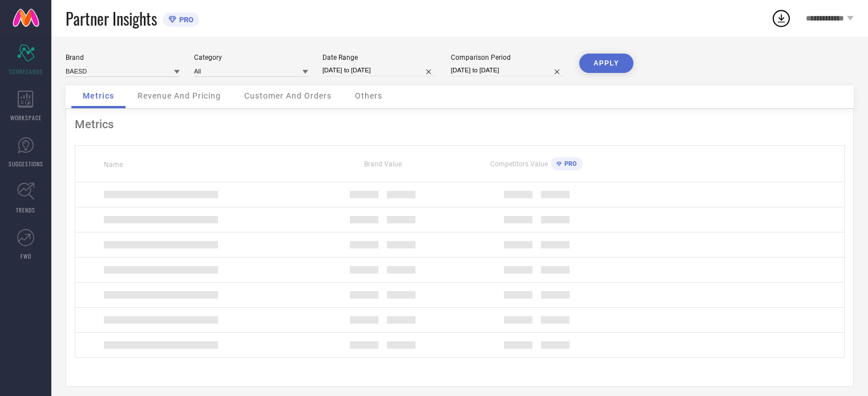  Describe the element at coordinates (111, 18) in the screenshot. I see `span: Partner Insights` at that location.